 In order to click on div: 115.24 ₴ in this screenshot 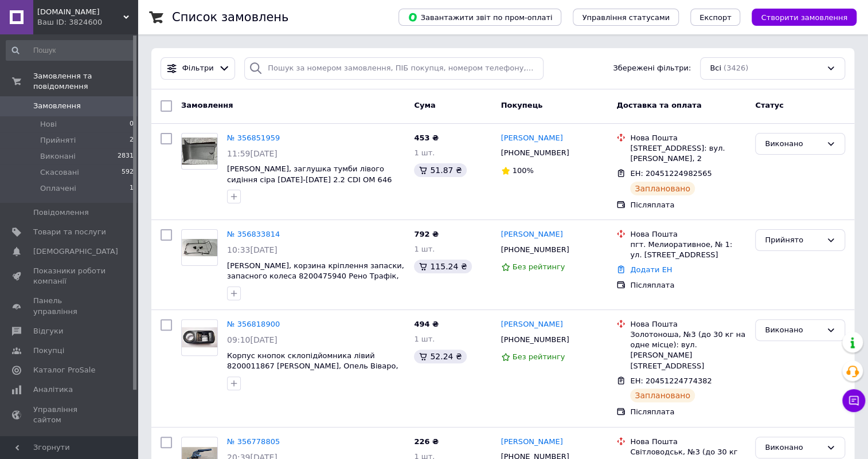, I will do `click(443, 267)`.